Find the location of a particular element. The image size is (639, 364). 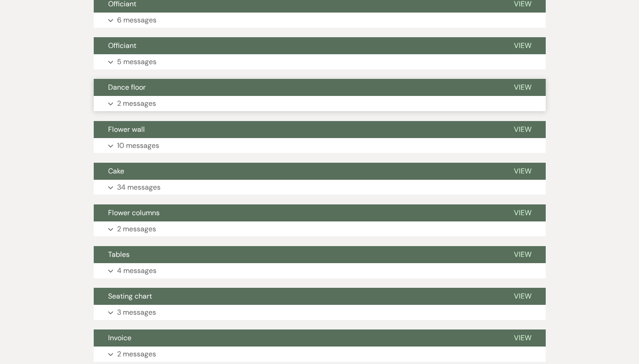

span: Tables is located at coordinates (118, 254).